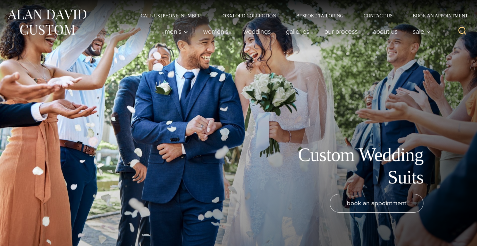 The image size is (477, 246). Describe the element at coordinates (436, 16) in the screenshot. I see `a: Book an Appointment` at that location.